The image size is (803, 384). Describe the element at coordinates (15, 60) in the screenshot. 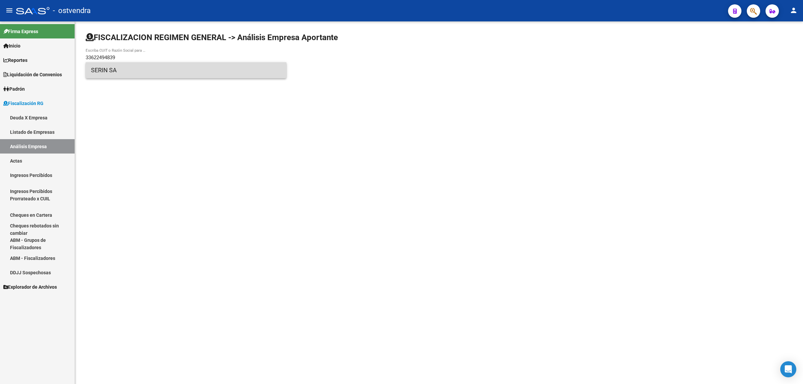

I see `span: Reportes` at that location.